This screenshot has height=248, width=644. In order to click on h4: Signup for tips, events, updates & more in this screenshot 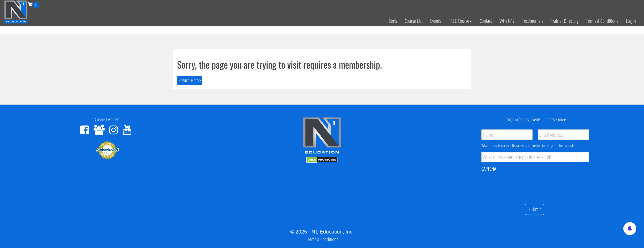, I will do `click(537, 119)`.